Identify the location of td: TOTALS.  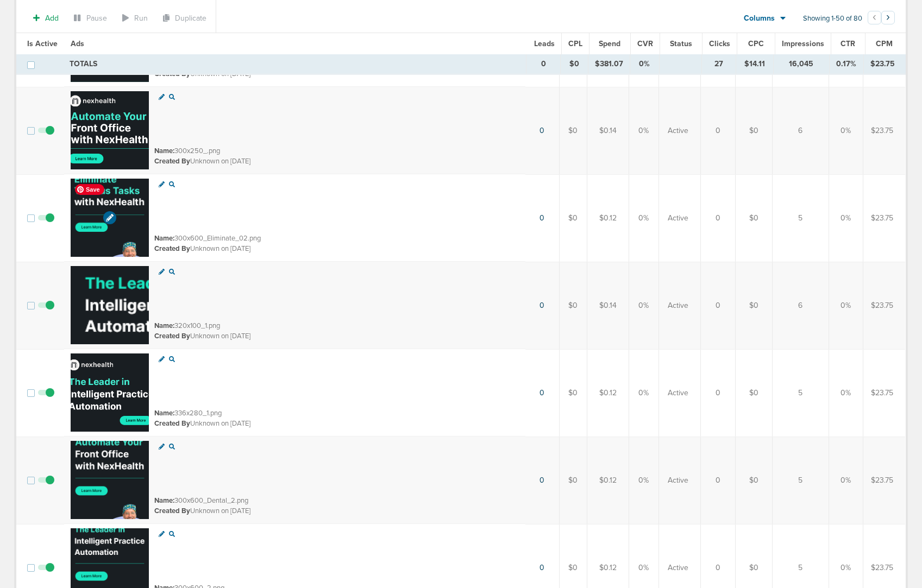
(295, 64).